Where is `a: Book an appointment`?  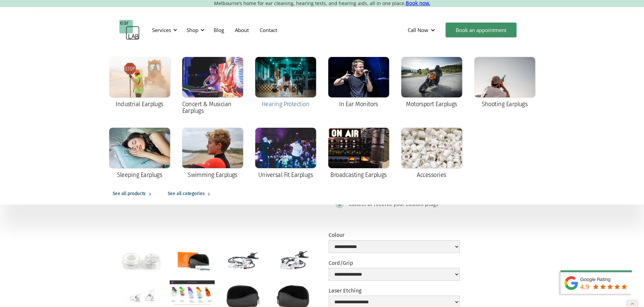
a: Book an appointment is located at coordinates (481, 30).